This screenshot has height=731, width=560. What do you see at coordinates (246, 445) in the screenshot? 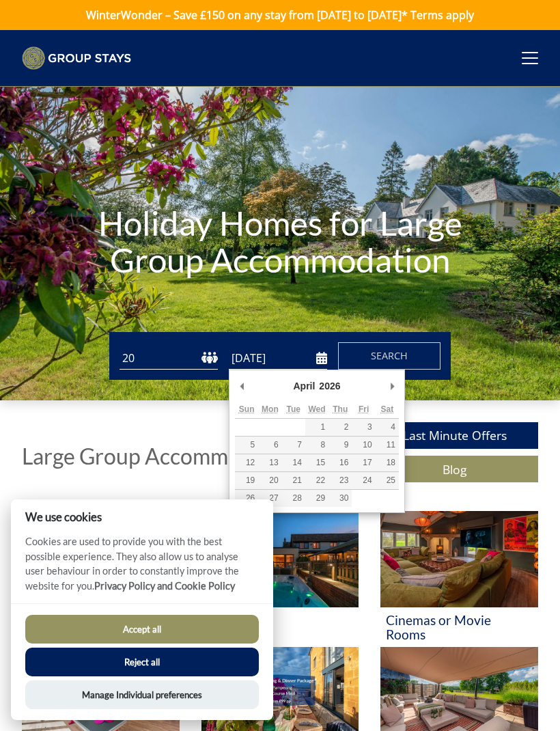
I see `button: 5` at bounding box center [246, 445].